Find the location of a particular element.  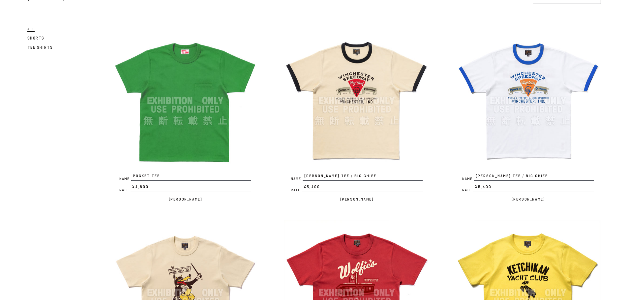

span: Tee Shirts is located at coordinates (40, 47).